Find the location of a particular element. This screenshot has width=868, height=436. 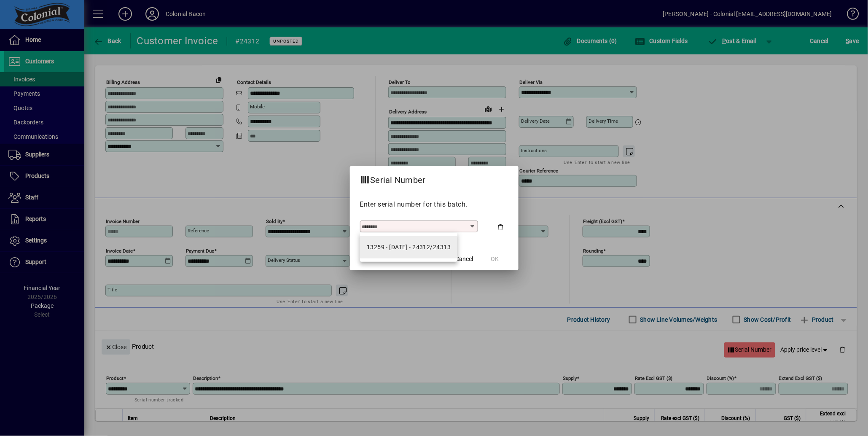

p: Enter serial number for this batch. is located at coordinates (434, 205).